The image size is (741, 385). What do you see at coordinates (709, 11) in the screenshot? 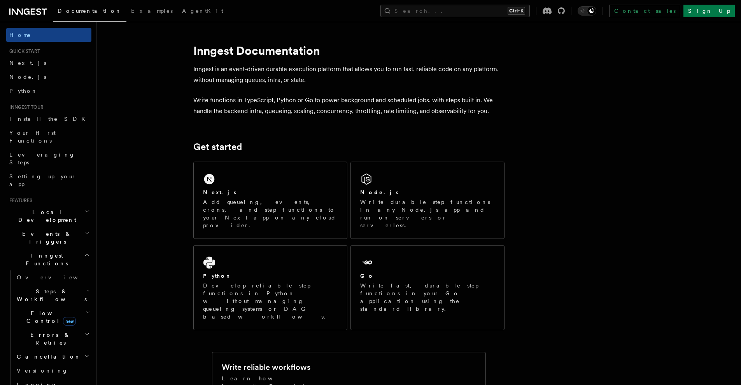
I see `a: Sign Up` at bounding box center [709, 11].